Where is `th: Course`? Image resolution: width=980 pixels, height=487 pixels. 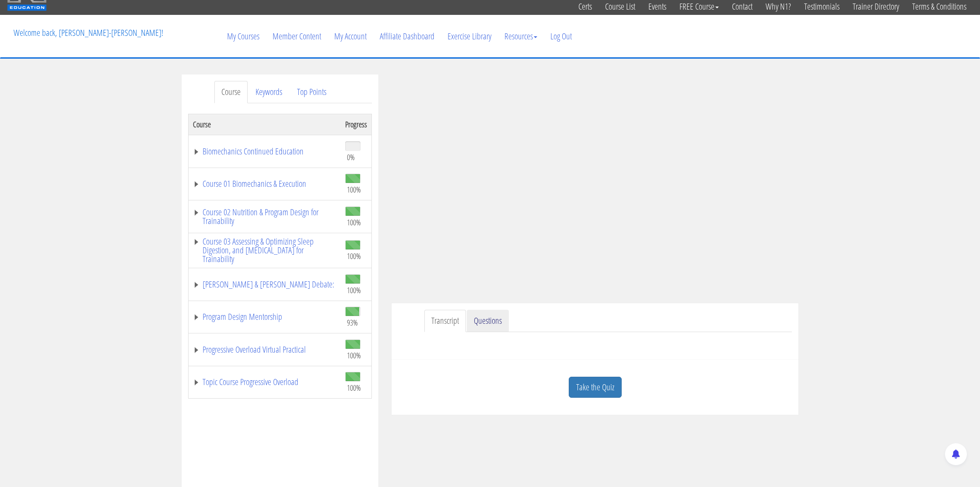 th: Course is located at coordinates (265, 124).